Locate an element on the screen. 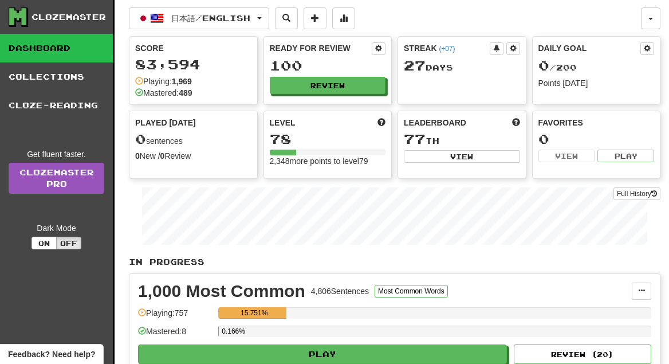  button: Review is located at coordinates (328, 85).